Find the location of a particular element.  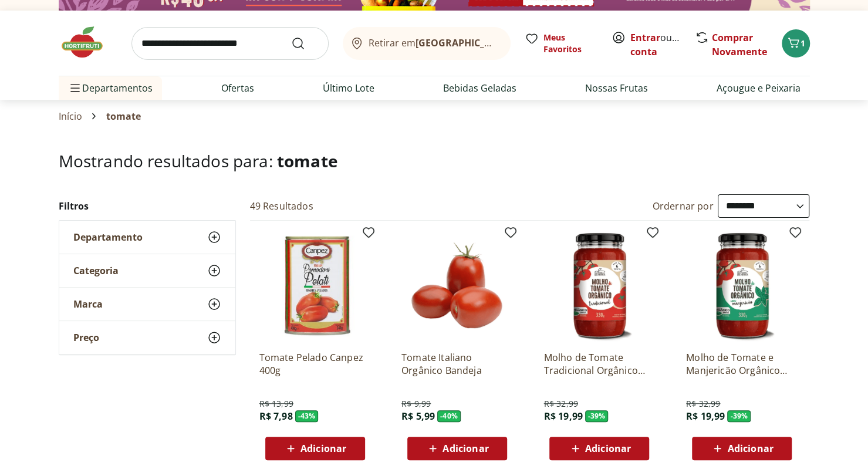

img: Molho de Tomate e Manjericão Orgânico Natural Da Terra 330g is located at coordinates (742, 286).